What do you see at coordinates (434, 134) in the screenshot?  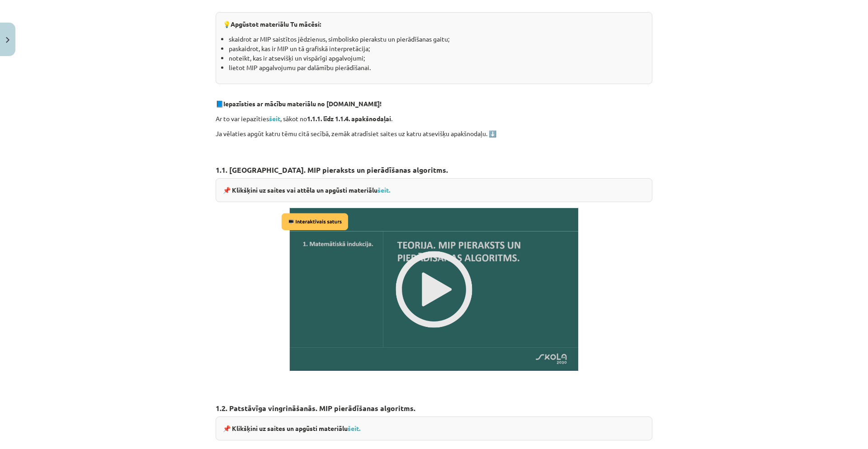 I see `p: Ja vēlaties apgūt katru tēmu citā secībā, zemāk atradīsiet saites uz katru atsevišķu apakšnodaļu. ⬇️` at bounding box center [434, 134].